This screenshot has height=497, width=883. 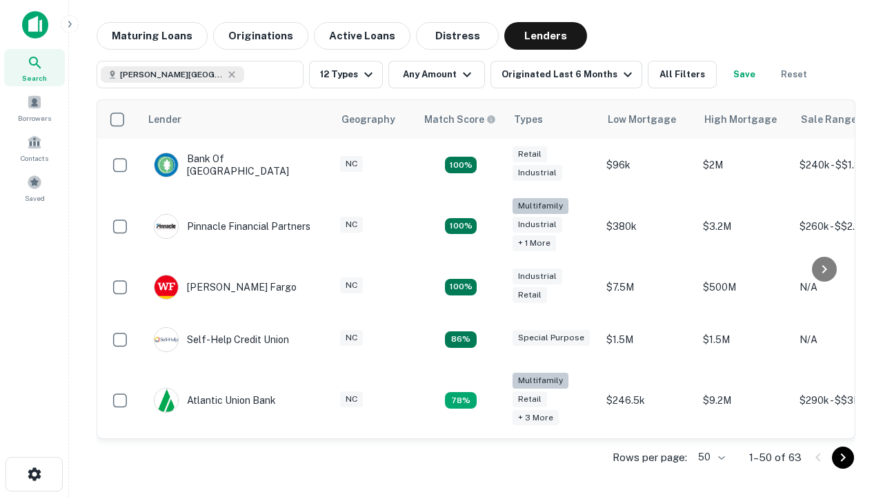 I want to click on div: Originated Last 6 Months, so click(x=569, y=75).